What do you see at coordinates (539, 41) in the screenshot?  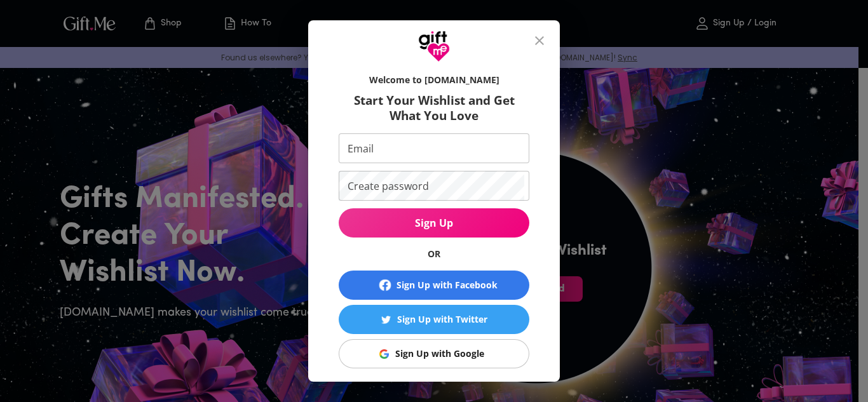 I see `button: close` at bounding box center [539, 41].